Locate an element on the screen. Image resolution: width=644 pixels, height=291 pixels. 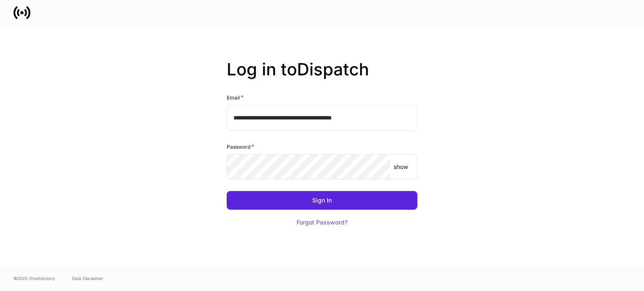
h6: Password is located at coordinates (241, 146).